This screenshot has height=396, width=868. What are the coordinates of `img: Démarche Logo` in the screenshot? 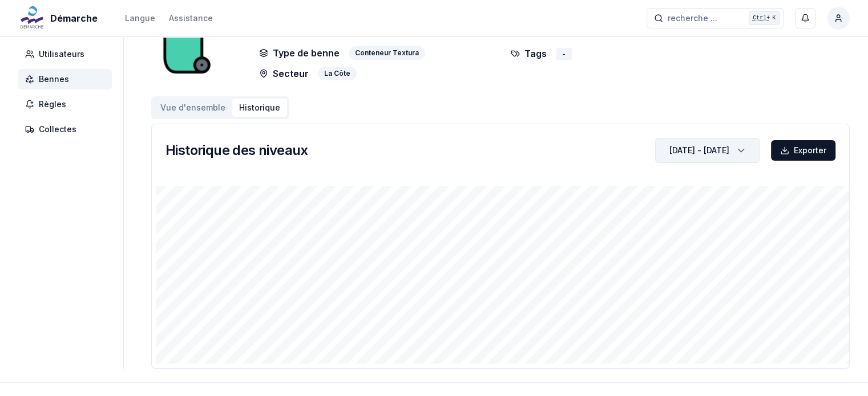 It's located at (32, 18).